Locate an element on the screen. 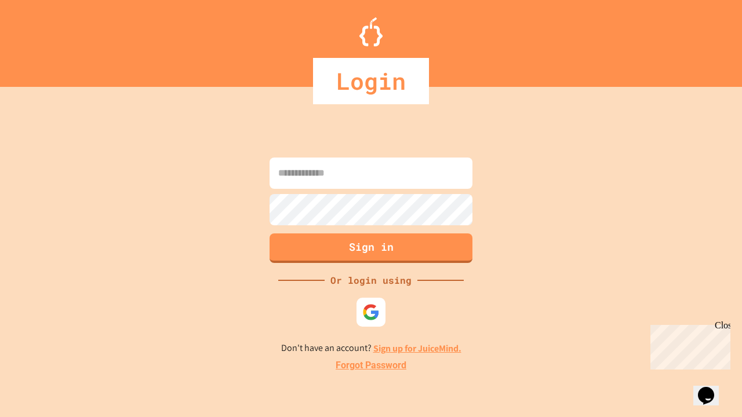  img: Logo.svg is located at coordinates (371, 32).